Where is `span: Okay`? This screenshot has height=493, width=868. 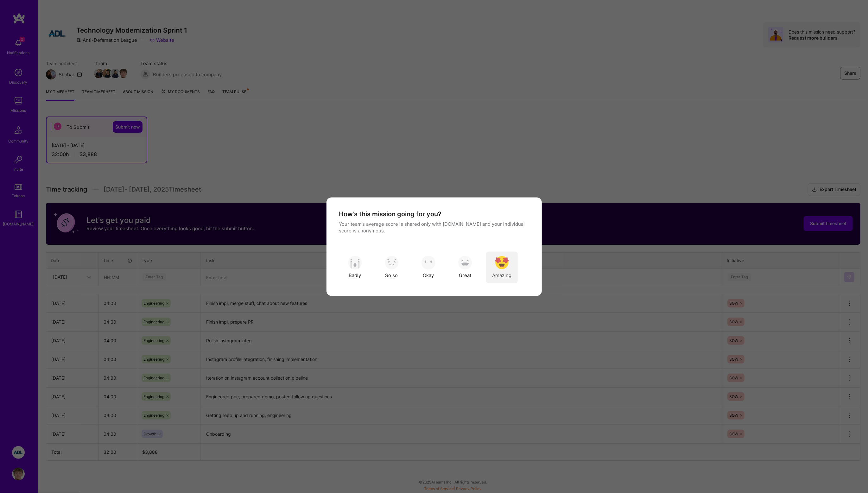 span: Okay is located at coordinates (428, 276).